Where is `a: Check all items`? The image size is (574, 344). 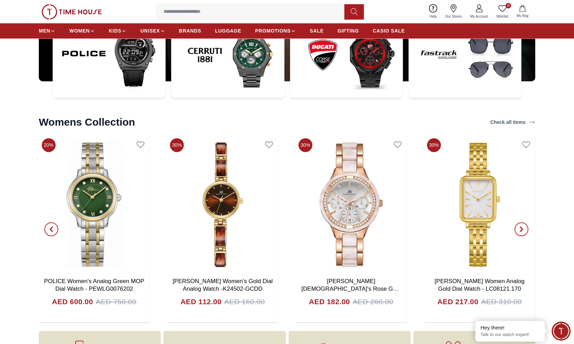 a: Check all items is located at coordinates (512, 122).